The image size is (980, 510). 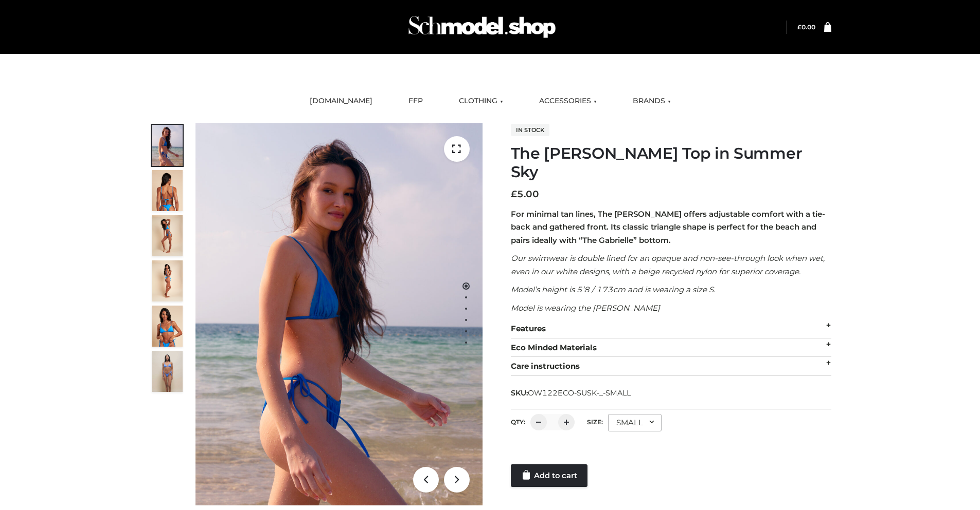 What do you see at coordinates (167, 236) in the screenshot?
I see `img: 4.Alex-top_CN-1-1-2.jpg` at bounding box center [167, 236].